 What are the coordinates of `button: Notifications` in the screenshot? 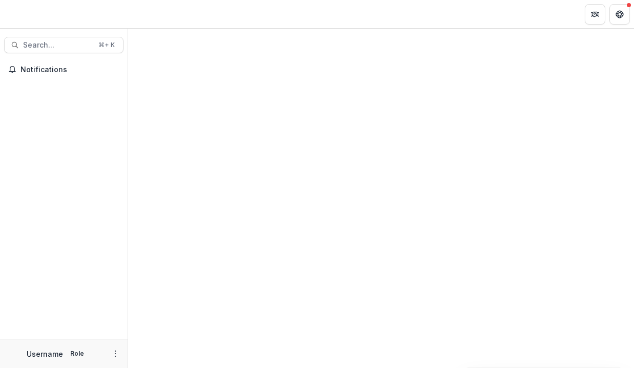 It's located at (64, 70).